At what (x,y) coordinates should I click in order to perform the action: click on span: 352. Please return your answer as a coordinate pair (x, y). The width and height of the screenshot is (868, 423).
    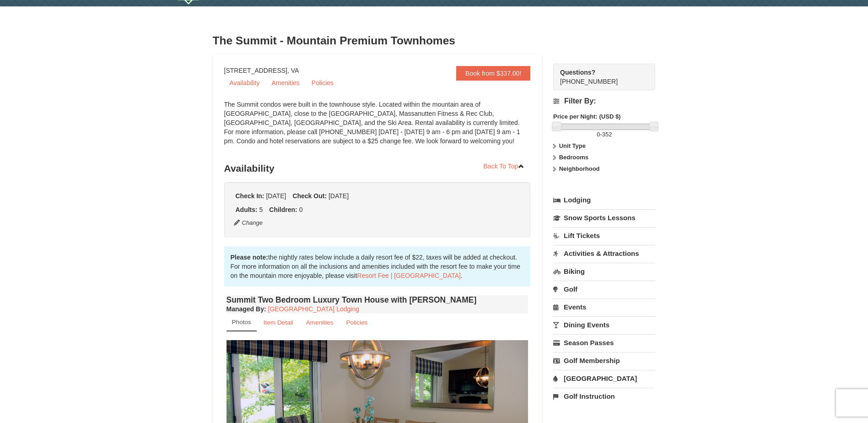
    Looking at the image, I should click on (607, 134).